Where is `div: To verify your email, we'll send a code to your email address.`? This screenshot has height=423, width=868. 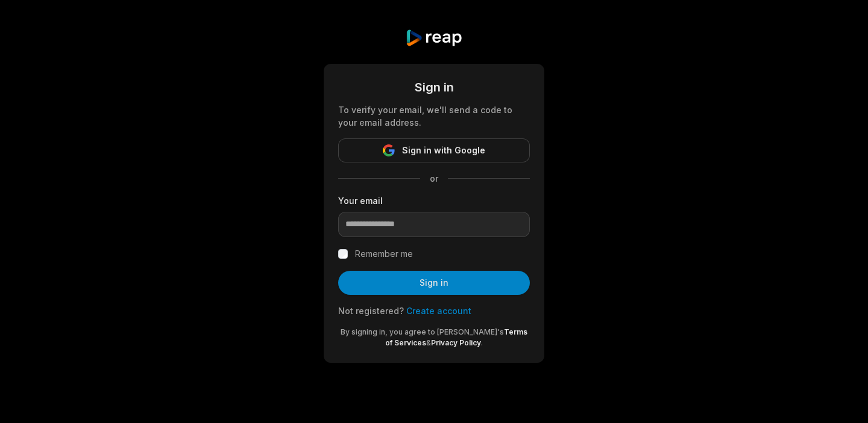 div: To verify your email, we'll send a code to your email address. is located at coordinates (434, 116).